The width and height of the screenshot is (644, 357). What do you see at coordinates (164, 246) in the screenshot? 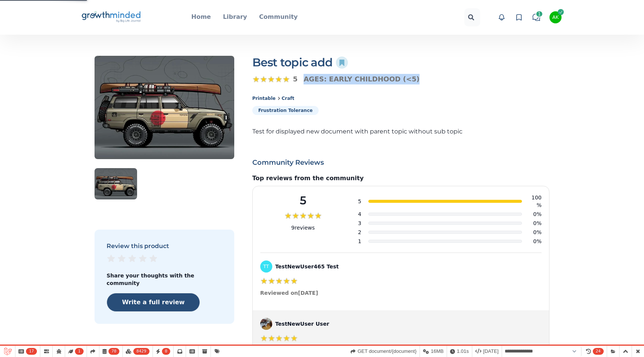
I see `h3: Review this product` at bounding box center [164, 246].